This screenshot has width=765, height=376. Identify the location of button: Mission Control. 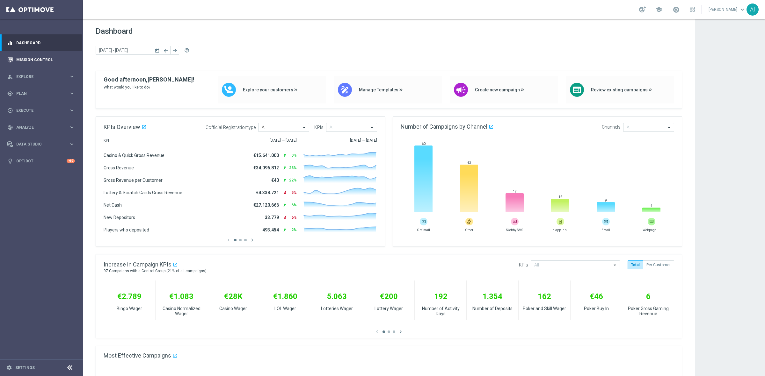
(41, 60).